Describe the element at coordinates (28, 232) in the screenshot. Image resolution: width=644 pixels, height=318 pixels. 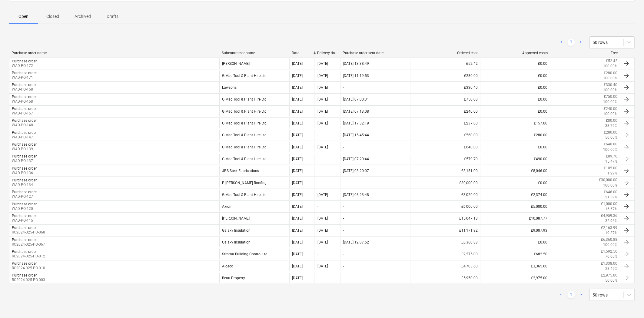
I see `p: RC2024-025-PO-068` at that location.